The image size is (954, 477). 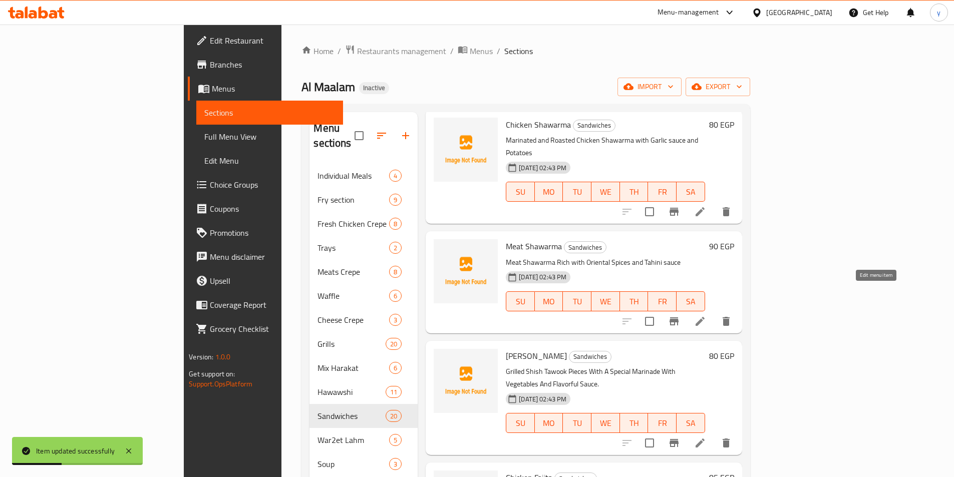 I want to click on h6: 90 EGP, so click(x=722, y=246).